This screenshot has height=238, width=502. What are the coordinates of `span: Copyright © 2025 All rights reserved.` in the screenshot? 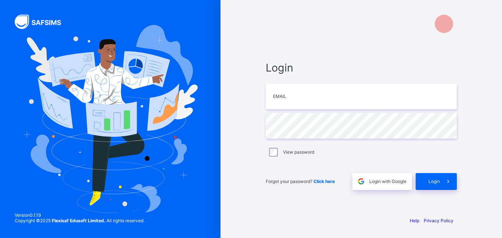 It's located at (79, 221).